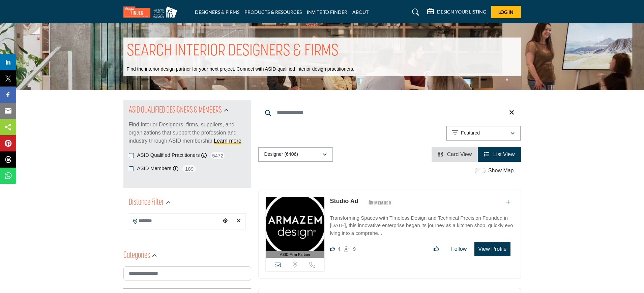  Describe the element at coordinates (344, 201) in the screenshot. I see `p: Studio Ad` at that location.